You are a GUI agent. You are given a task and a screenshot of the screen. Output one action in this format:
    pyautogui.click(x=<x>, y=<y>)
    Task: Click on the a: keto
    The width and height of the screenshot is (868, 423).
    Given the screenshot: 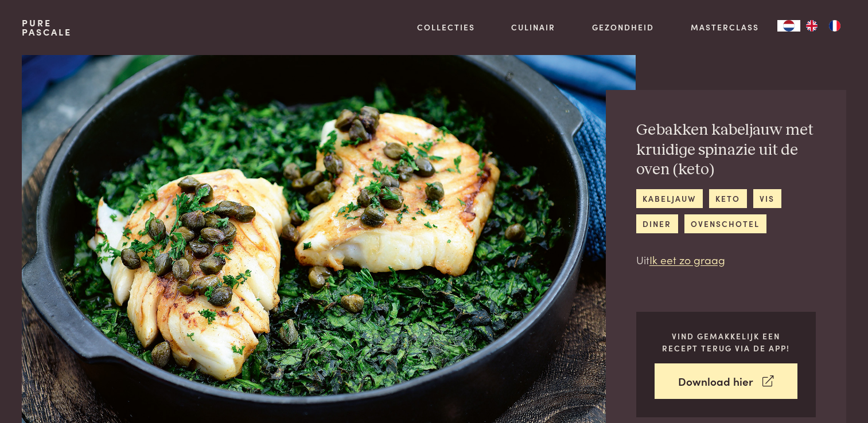 What is the action you would take?
    pyautogui.click(x=728, y=199)
    